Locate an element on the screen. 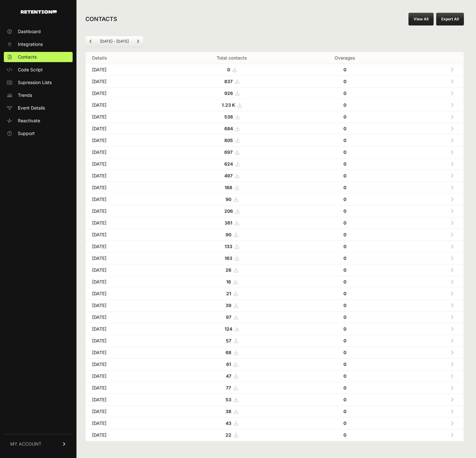  a: 47 is located at coordinates (232, 376).